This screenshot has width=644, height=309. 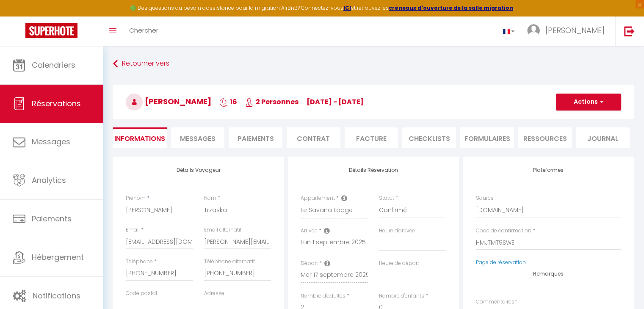 I want to click on label: Heure d'arrivée, so click(x=397, y=231).